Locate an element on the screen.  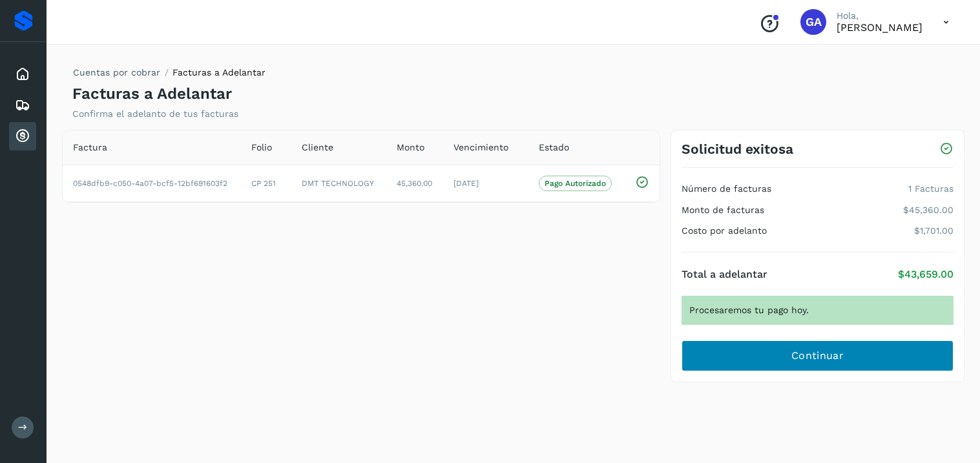
a: Cuentas por cobrar is located at coordinates (117, 72).